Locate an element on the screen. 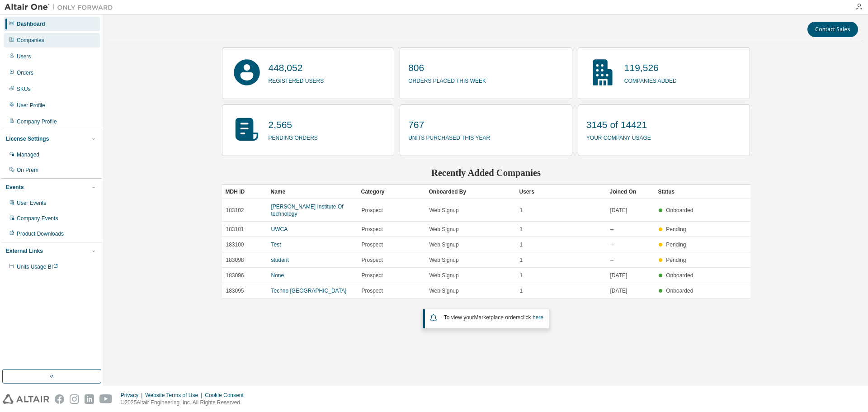  div: Website Terms of Use is located at coordinates (175, 395).